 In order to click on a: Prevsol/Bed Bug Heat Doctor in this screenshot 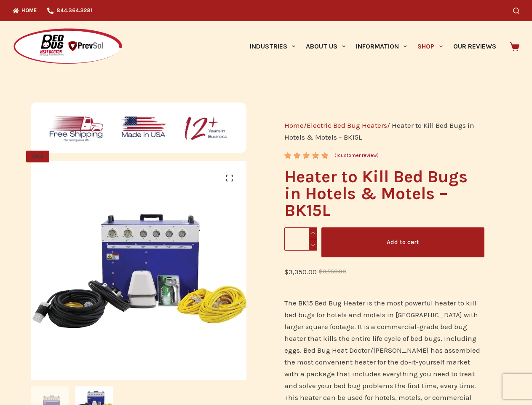, I will do `click(68, 47)`.